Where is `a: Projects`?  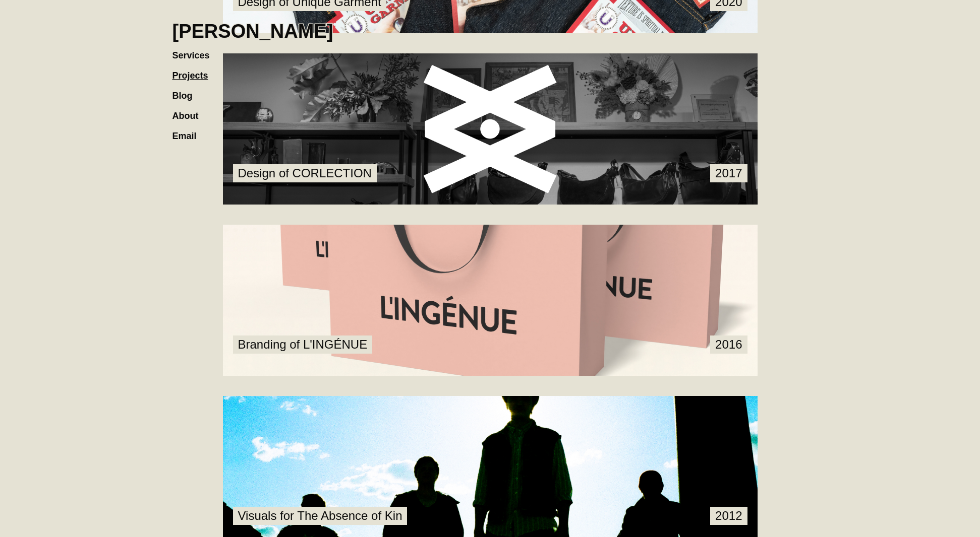
a: Projects is located at coordinates (195, 70).